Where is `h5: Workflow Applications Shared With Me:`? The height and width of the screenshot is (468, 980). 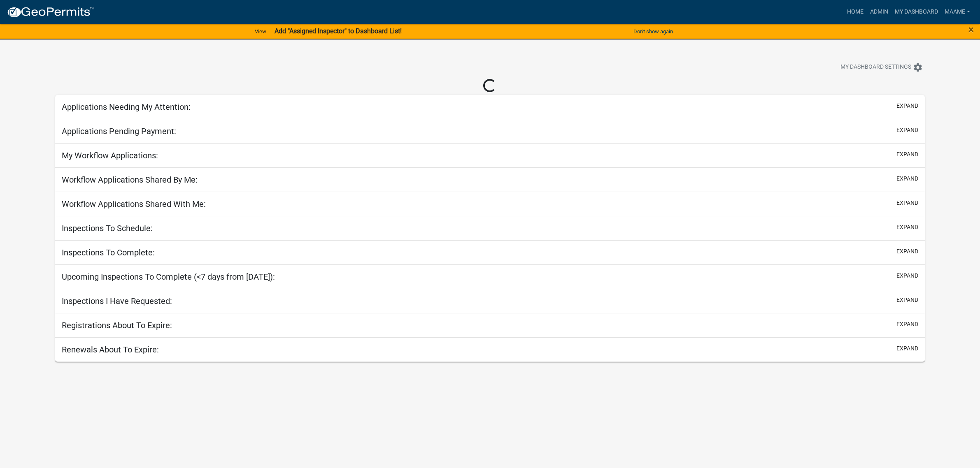
h5: Workflow Applications Shared With Me: is located at coordinates (134, 204).